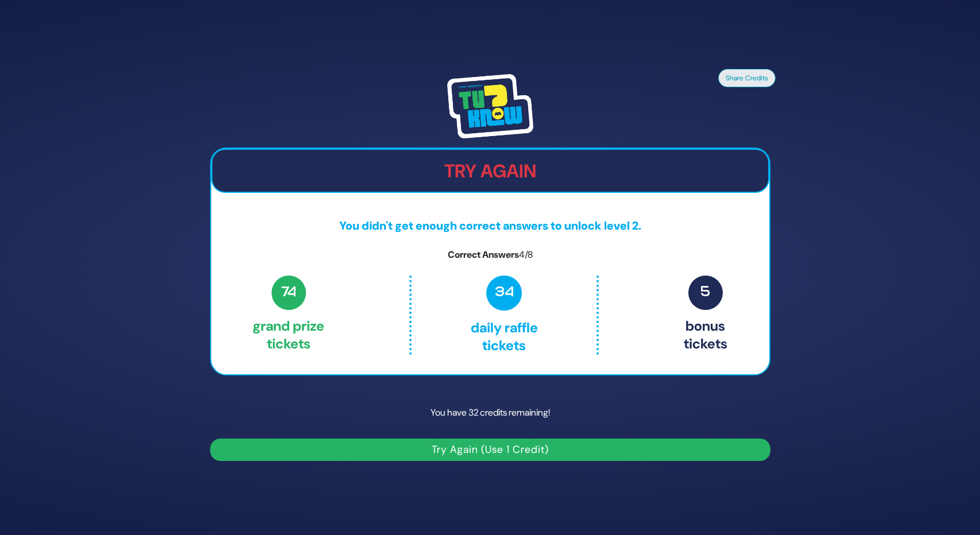 This screenshot has width=980, height=535. I want to click on img: Tournament Logo, so click(490, 106).